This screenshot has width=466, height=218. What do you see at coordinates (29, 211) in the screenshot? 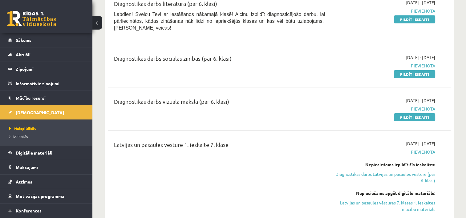
I see `span: Konferences` at bounding box center [29, 211].